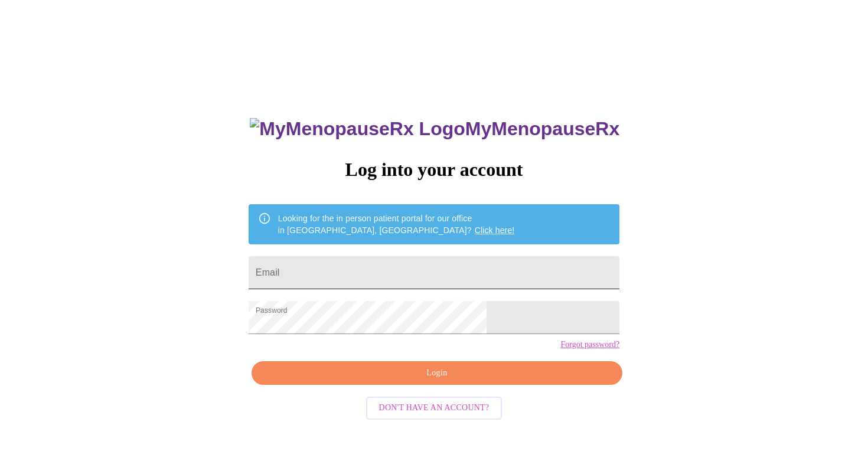 The width and height of the screenshot is (868, 471). What do you see at coordinates (495, 230) in the screenshot?
I see `a: Click here!` at bounding box center [495, 230].